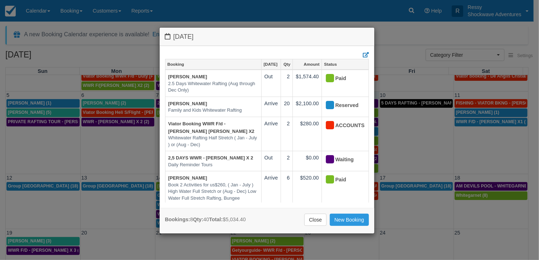 Image resolution: width=539 pixels, height=260 pixels. What do you see at coordinates (307, 161) in the screenshot?
I see `td: $0.00` at bounding box center [307, 161].